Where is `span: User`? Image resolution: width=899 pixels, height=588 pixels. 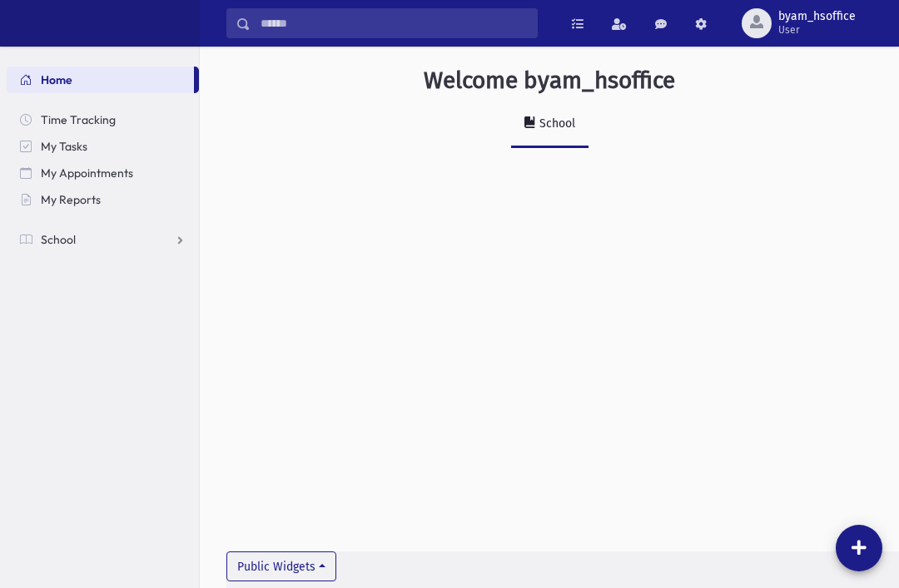 span: User is located at coordinates (816, 30).